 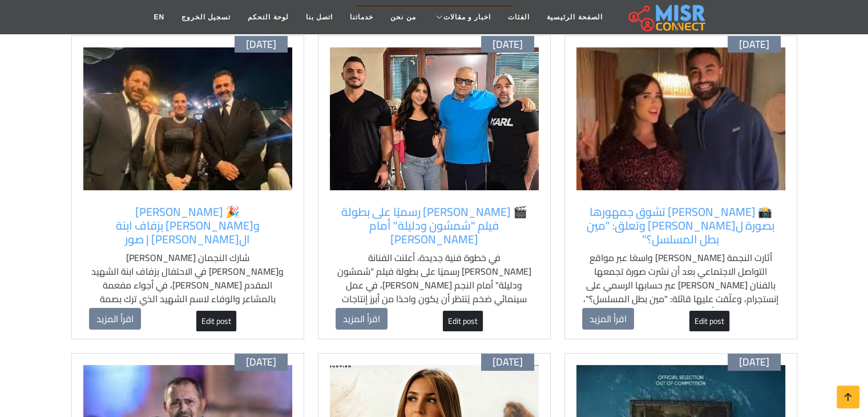 What do you see at coordinates (267, 17) in the screenshot?
I see `a: لوحة التحكم` at bounding box center [267, 17].